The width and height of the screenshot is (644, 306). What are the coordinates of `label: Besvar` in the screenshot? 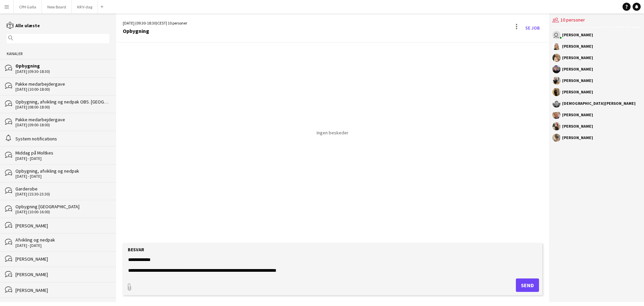 It's located at (136, 250).